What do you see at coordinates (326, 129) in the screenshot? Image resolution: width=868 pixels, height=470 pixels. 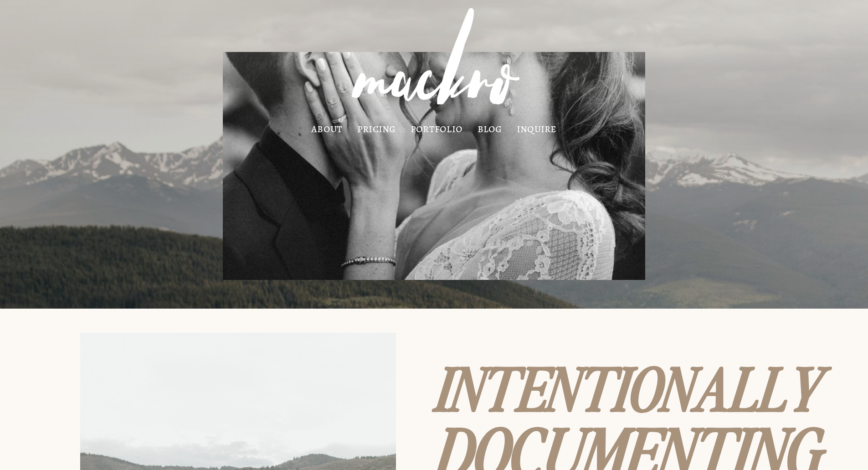 I see `a: about` at bounding box center [326, 129].